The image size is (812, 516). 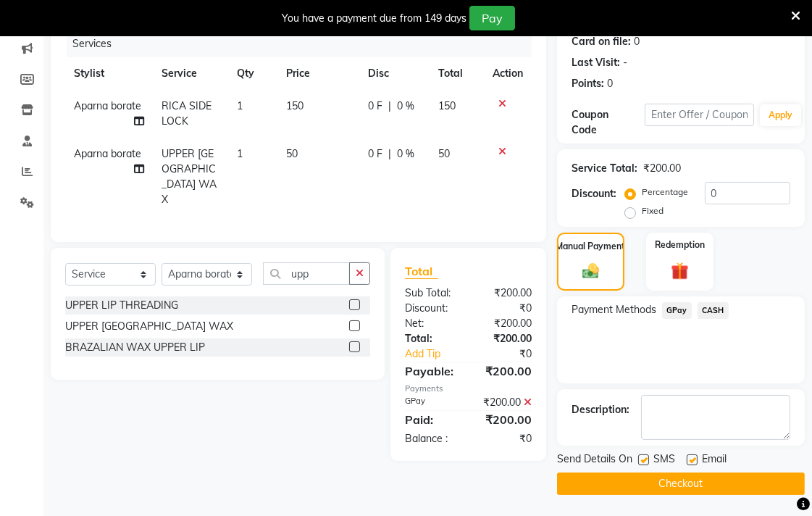 What do you see at coordinates (374, 18) in the screenshot?
I see `div: You have a payment due from 149 days` at bounding box center [374, 18].